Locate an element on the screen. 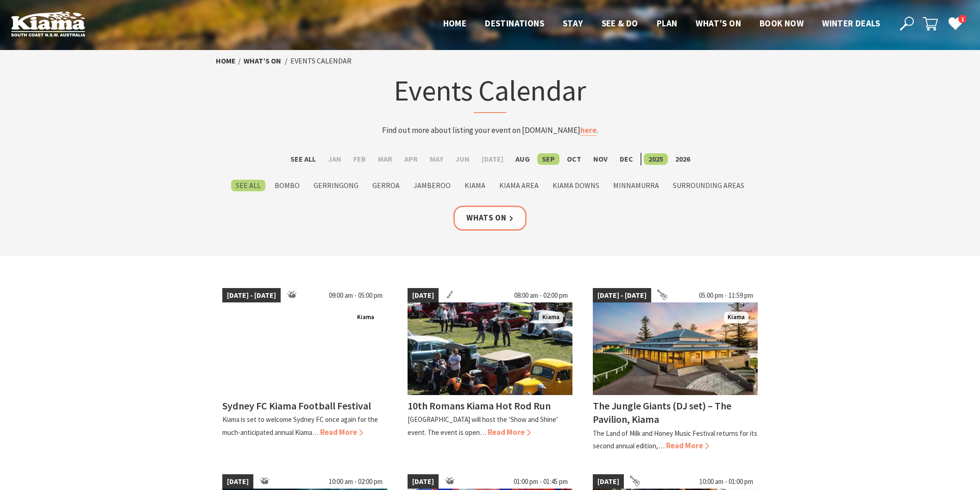 This screenshot has width=980, height=490. span: 08:00 am - 02:00 pm is located at coordinates (541, 295).